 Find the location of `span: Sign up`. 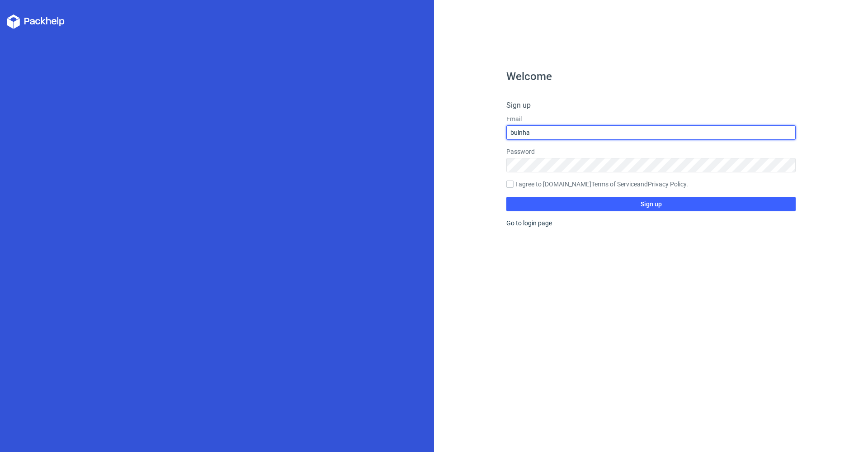

span: Sign up is located at coordinates (651, 204).